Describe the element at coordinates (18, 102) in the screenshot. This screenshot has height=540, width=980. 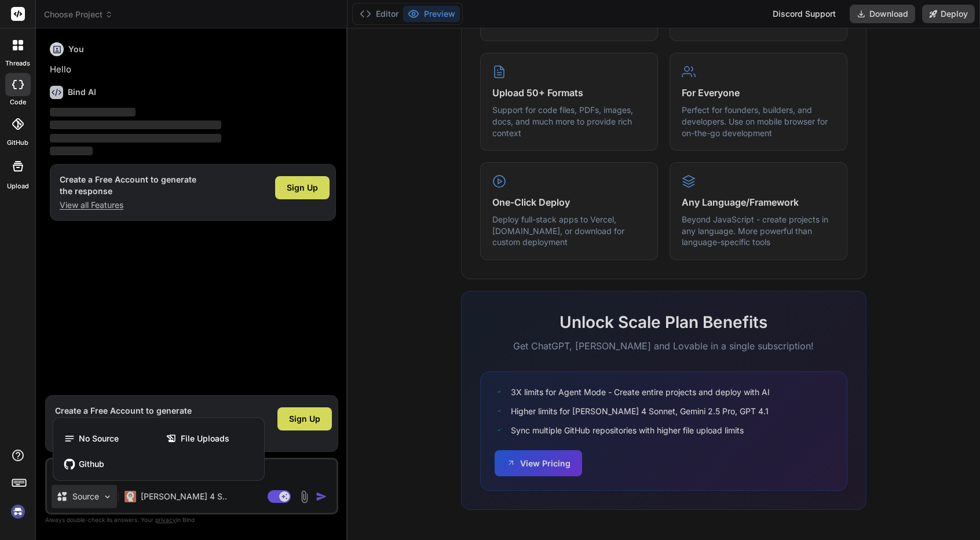
I see `label: code` at that location.